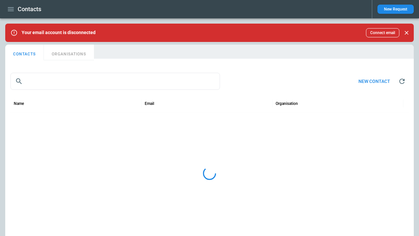 The width and height of the screenshot is (419, 236). I want to click on div: Organisation, so click(287, 103).